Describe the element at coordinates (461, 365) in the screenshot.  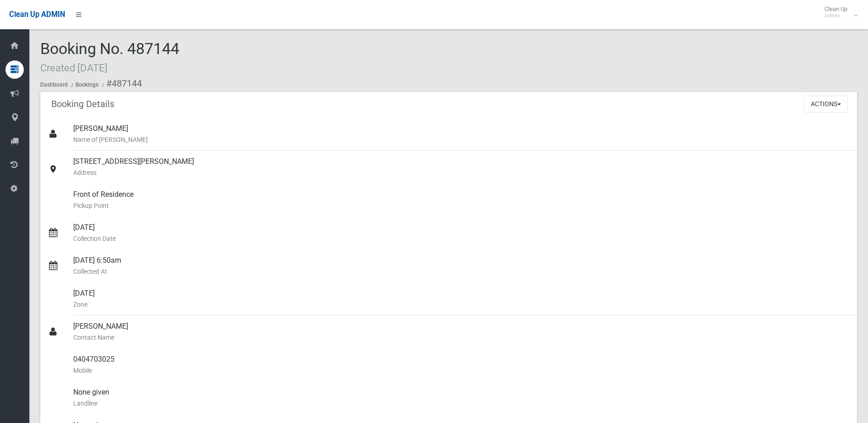
I see `div: 0404703025` at that location.